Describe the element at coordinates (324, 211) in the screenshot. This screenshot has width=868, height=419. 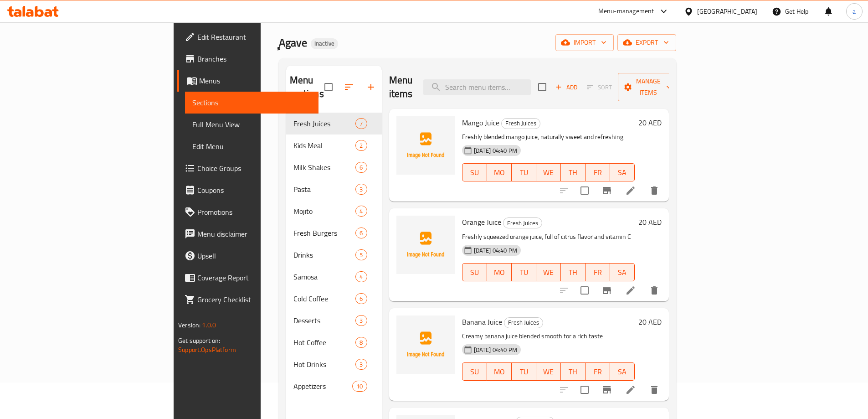
I see `div: Mojito` at that location.